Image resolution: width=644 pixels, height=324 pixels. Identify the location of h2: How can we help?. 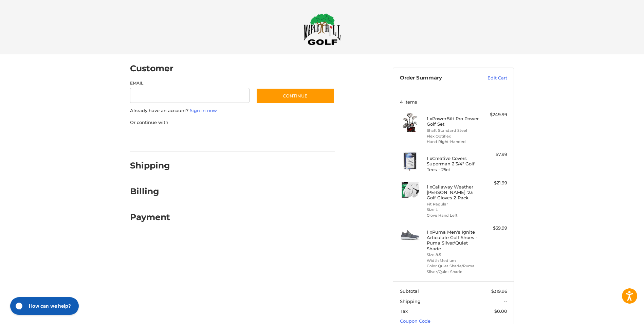
(43, 11).